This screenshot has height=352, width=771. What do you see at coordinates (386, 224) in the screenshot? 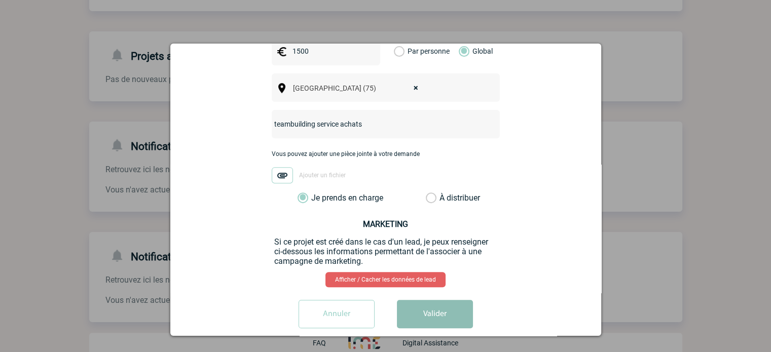
I see `h3: MARKETING` at bounding box center [386, 224].